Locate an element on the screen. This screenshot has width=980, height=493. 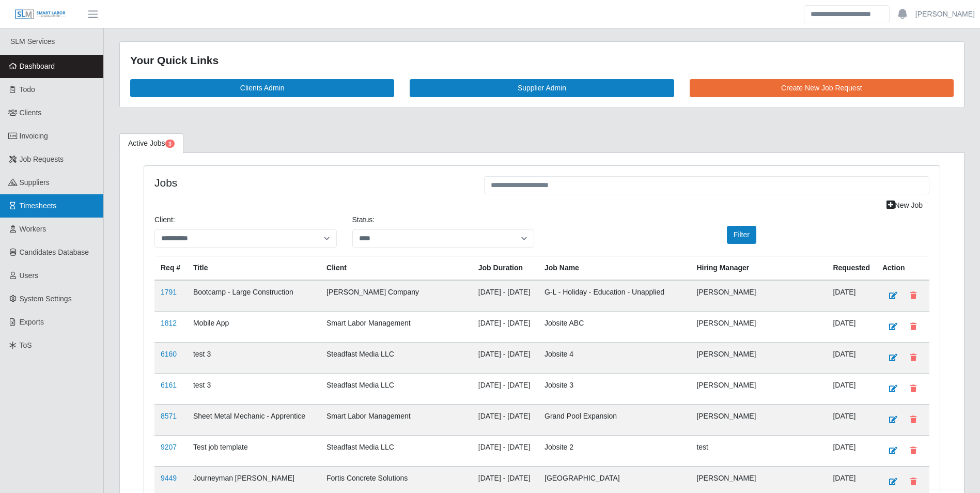
span: Candidates Database is located at coordinates (54, 252).